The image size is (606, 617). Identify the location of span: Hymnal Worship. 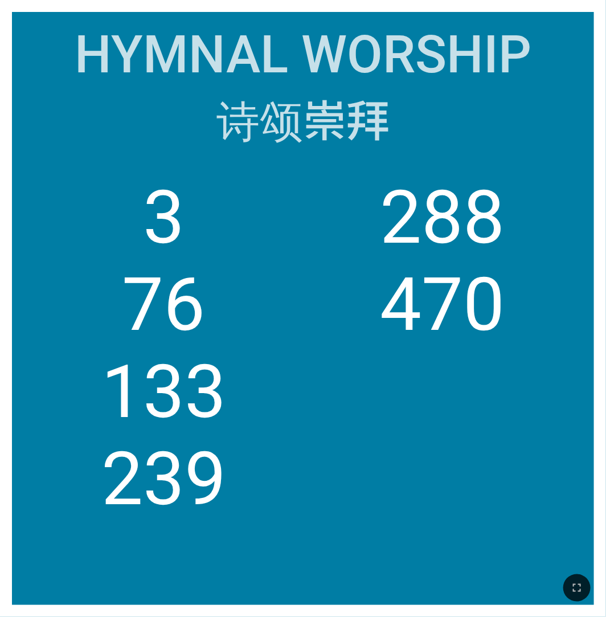
(303, 55).